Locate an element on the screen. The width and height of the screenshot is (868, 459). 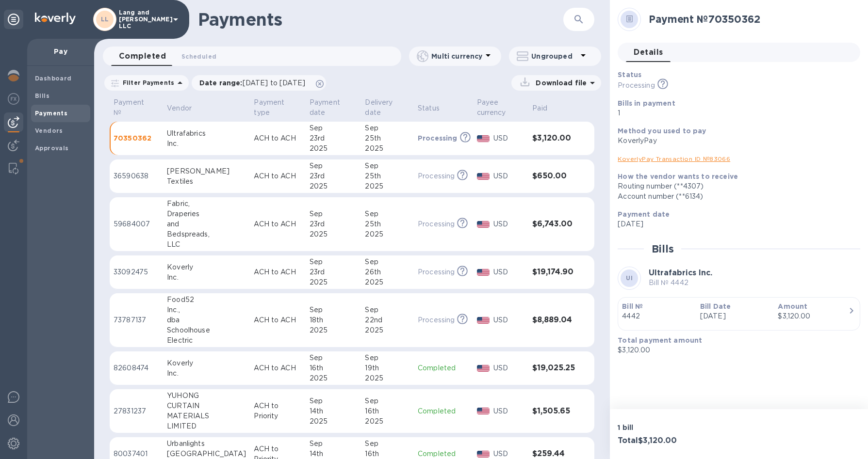
div: Ultrafabrics is located at coordinates (206, 133).